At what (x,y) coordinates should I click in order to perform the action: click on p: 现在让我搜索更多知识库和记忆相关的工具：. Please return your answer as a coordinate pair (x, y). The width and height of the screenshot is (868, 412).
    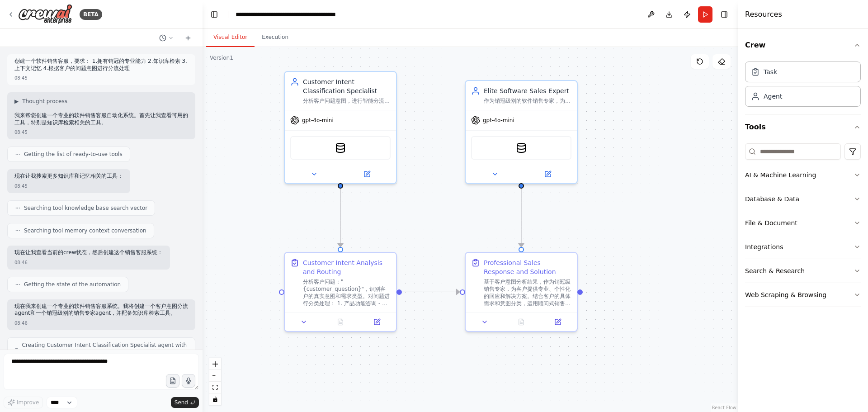
    Looking at the image, I should click on (69, 177).